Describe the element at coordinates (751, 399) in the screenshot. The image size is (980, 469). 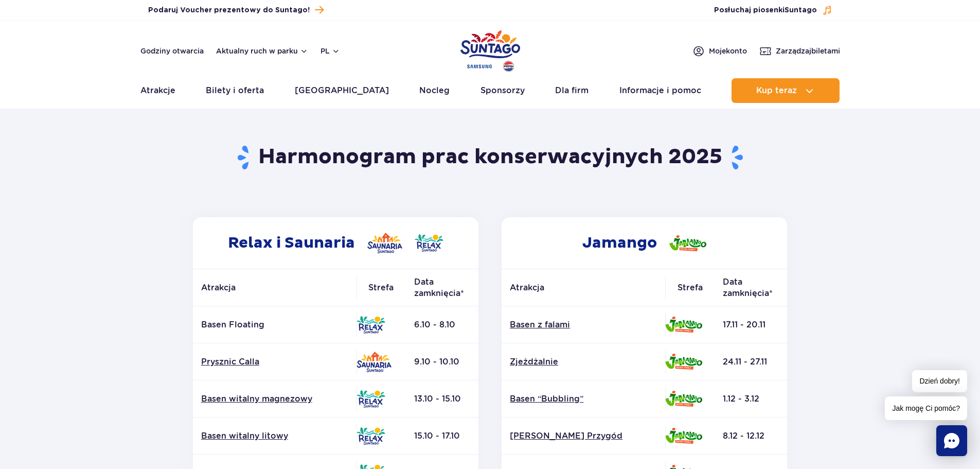
I see `td: 1.12 - 3.12` at that location.